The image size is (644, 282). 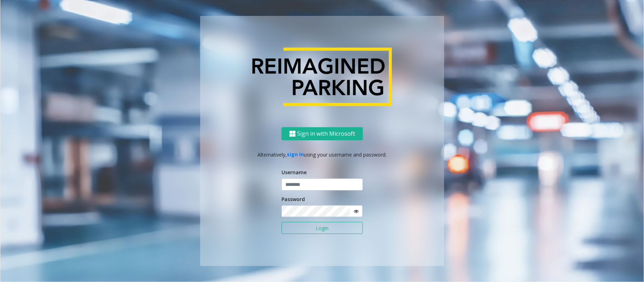 I want to click on button: Login, so click(x=322, y=228).